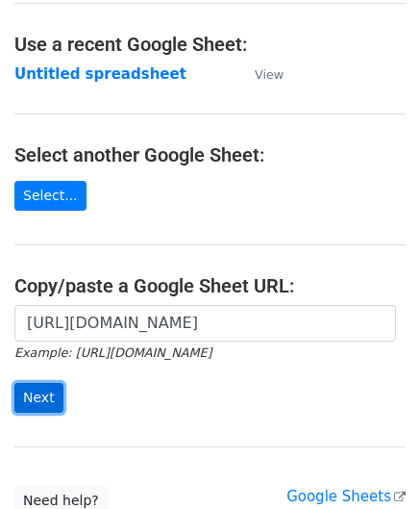 The image size is (420, 509). What do you see at coordinates (50, 195) in the screenshot?
I see `a: Select...` at bounding box center [50, 195].